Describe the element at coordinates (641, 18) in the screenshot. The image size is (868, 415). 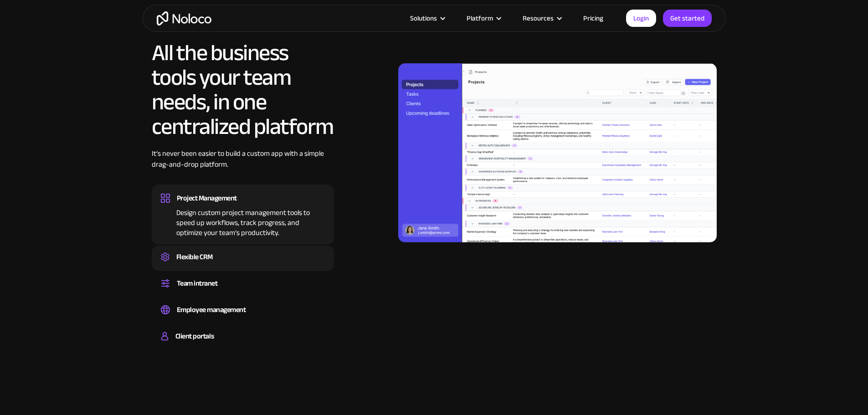
I see `a: Login` at that location.